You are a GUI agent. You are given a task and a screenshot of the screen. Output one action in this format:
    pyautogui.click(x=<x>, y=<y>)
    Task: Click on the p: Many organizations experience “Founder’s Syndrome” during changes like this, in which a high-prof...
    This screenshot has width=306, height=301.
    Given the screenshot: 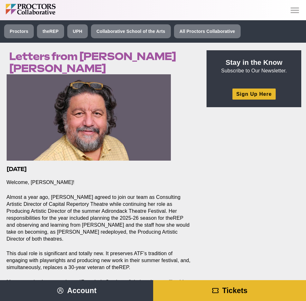 What is the action you would take?
    pyautogui.click(x=100, y=289)
    